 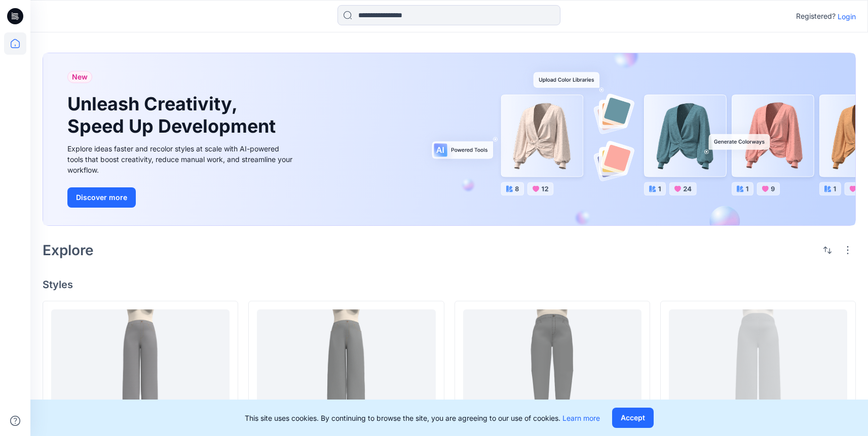 What do you see at coordinates (633, 418) in the screenshot?
I see `button: Accept` at bounding box center [633, 418].